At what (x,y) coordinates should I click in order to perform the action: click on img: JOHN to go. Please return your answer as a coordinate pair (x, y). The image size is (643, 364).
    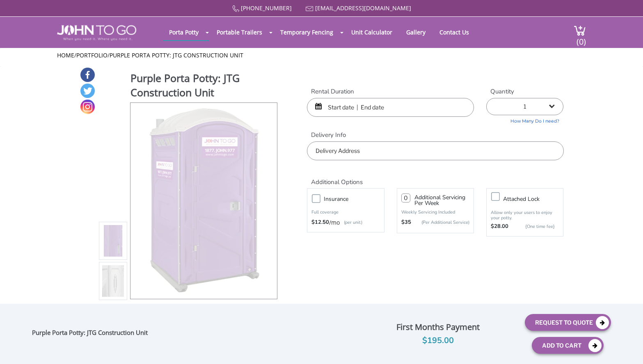
    Looking at the image, I should click on (96, 33).